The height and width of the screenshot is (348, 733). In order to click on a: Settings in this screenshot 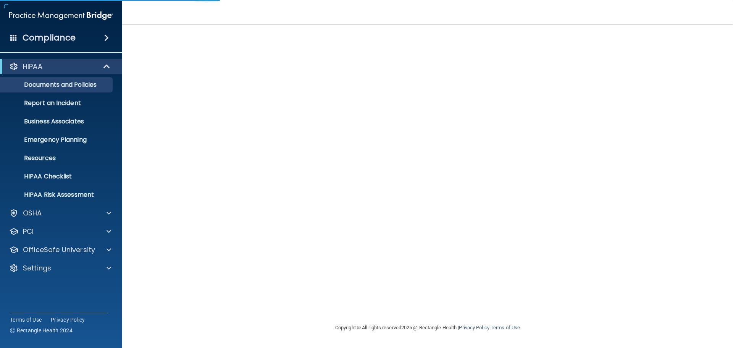, I will do `click(60, 268)`.